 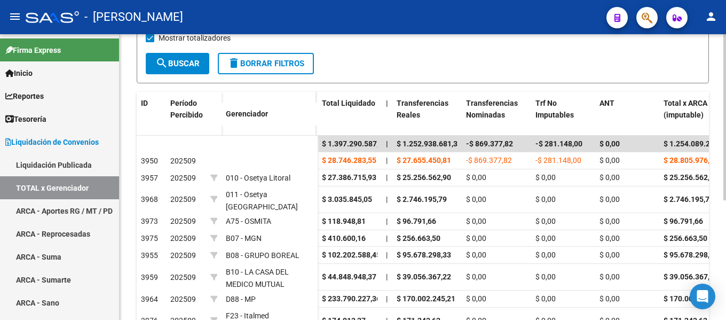 I want to click on span: 3975, so click(x=150, y=238).